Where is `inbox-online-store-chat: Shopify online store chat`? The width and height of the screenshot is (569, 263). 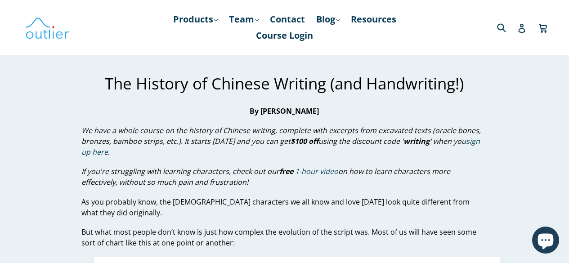
inbox-online-store-chat: Shopify online store chat is located at coordinates (546, 241).